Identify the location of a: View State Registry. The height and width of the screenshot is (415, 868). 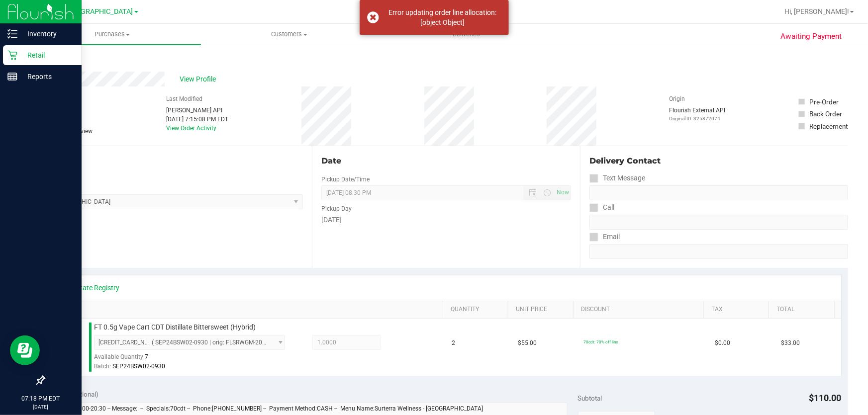
(90, 288).